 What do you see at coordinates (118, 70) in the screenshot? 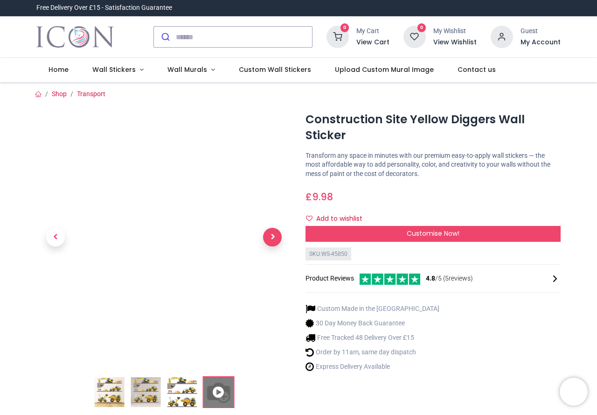
I see `a: Wall Stickers` at bounding box center [118, 70].